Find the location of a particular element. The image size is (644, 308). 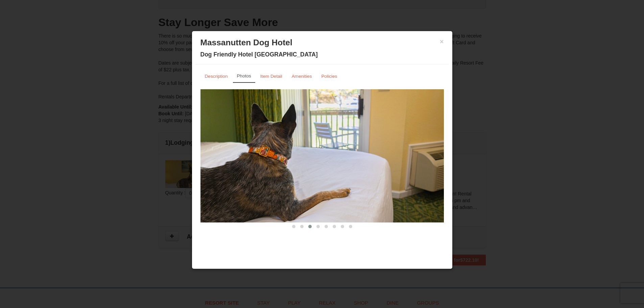

small: Amenities is located at coordinates (302, 76).